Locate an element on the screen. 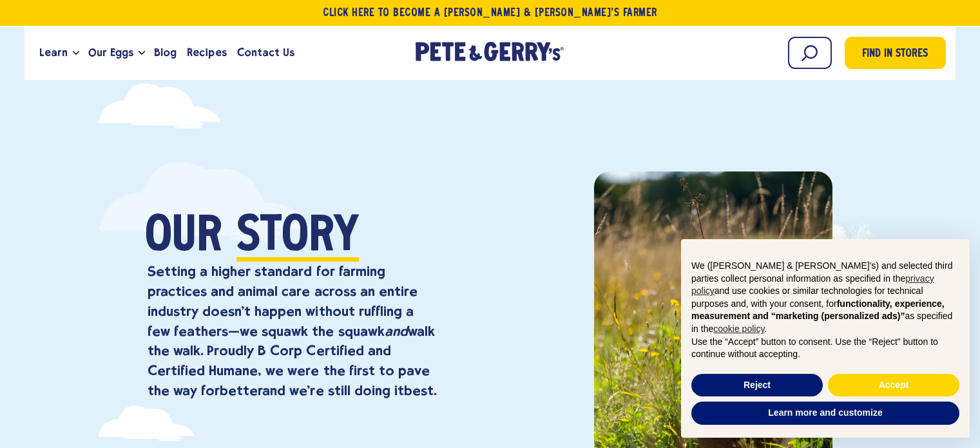 The width and height of the screenshot is (980, 448). span: Blog is located at coordinates (165, 53).